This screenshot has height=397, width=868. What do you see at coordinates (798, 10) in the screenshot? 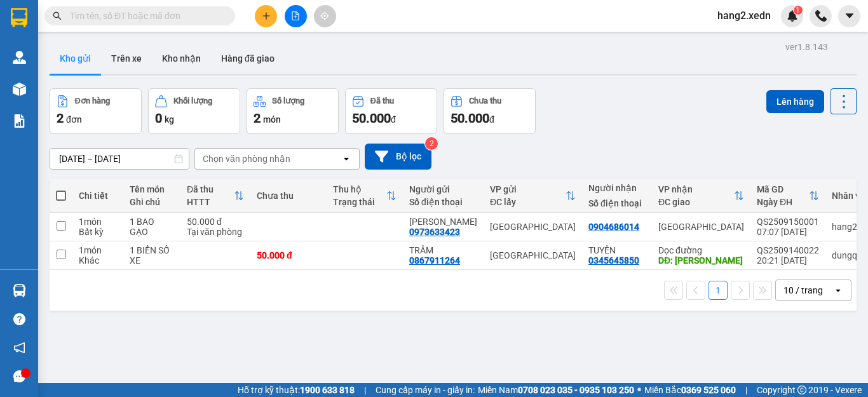
I see `span: 1` at bounding box center [798, 10].